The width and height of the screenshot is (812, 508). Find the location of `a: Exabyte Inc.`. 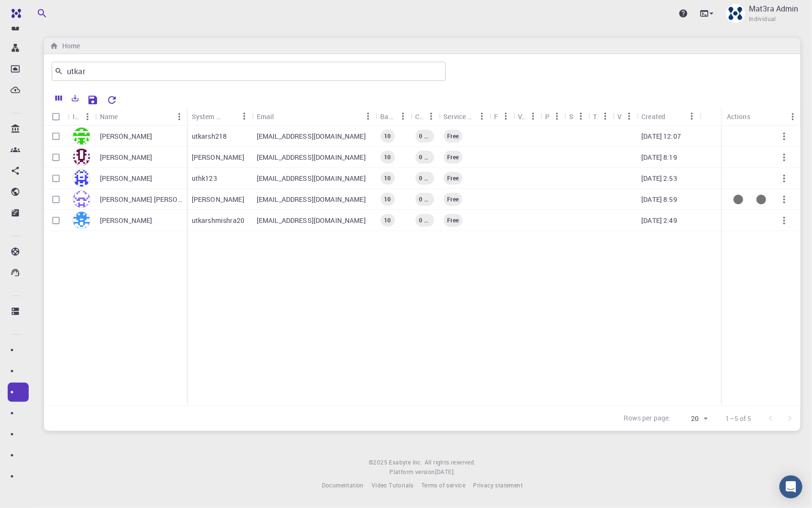

a: Exabyte Inc. is located at coordinates (406, 462).